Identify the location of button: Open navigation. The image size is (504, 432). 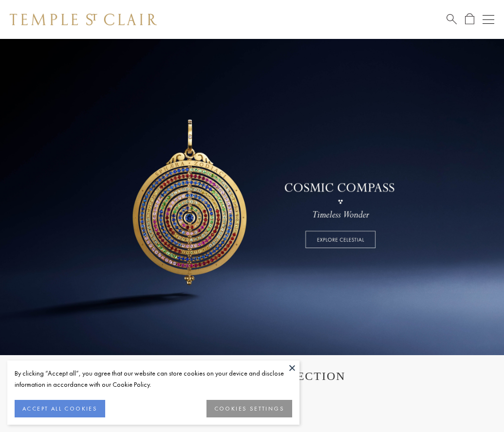
(488, 19).